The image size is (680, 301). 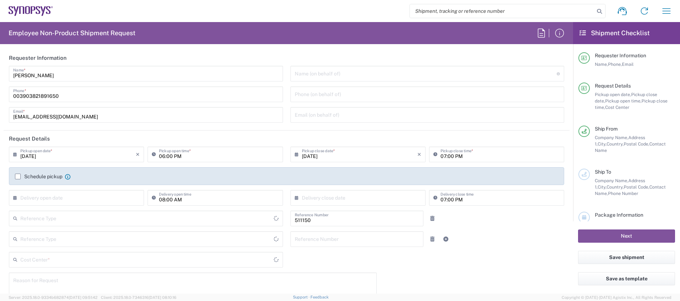 What do you see at coordinates (626, 236) in the screenshot?
I see `button: Next` at bounding box center [626, 236].